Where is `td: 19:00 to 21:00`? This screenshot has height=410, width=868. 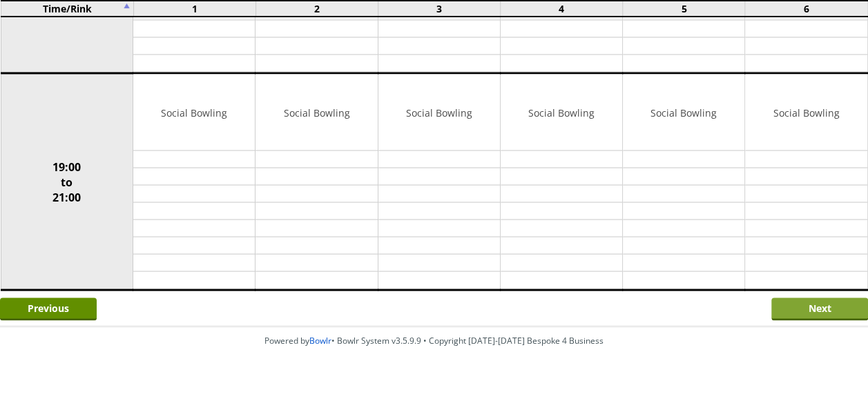
td: 19:00 to 21:00 is located at coordinates (67, 182).